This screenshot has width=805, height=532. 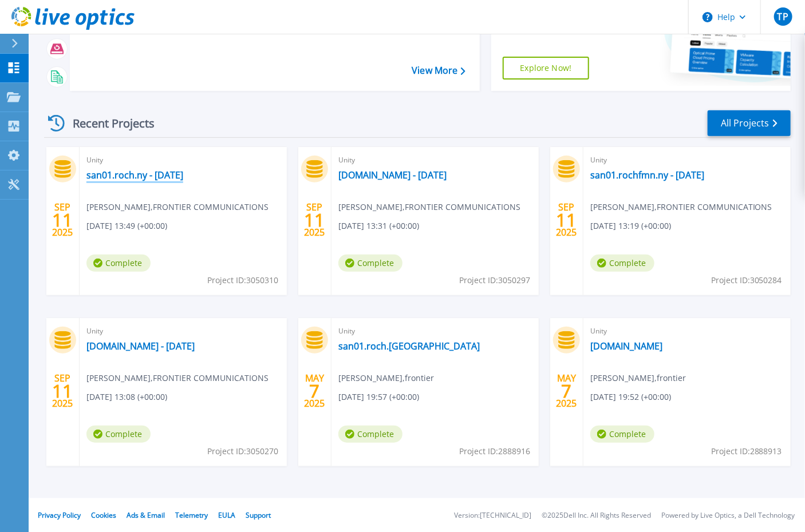 What do you see at coordinates (243, 280) in the screenshot?
I see `span: Project ID: 3050310` at bounding box center [243, 280].